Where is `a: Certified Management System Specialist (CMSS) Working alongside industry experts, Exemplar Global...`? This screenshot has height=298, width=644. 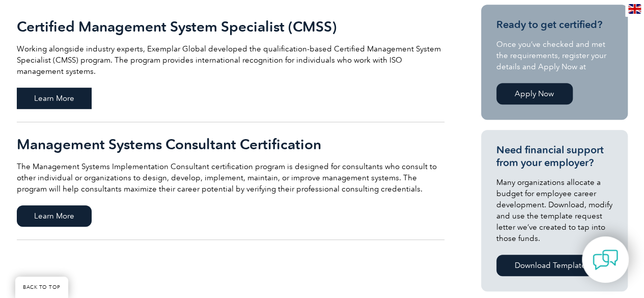
a: Certified Management System Specialist (CMSS) Working alongside industry experts, Exemplar Global... is located at coordinates (231, 63).